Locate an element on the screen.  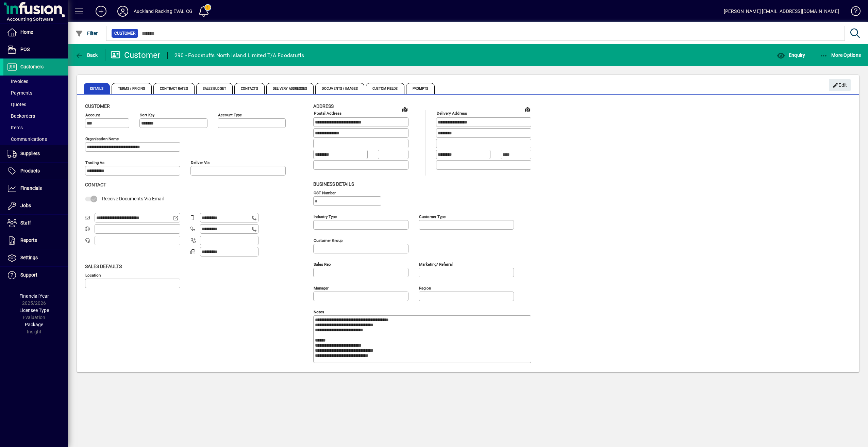
mat-label: Customer group is located at coordinates (328, 240).